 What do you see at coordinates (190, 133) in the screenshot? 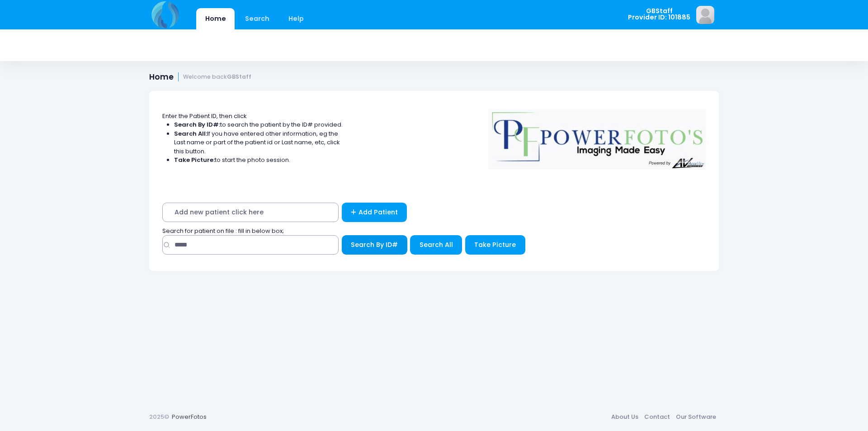
I see `strong: Search All:` at bounding box center [190, 133].